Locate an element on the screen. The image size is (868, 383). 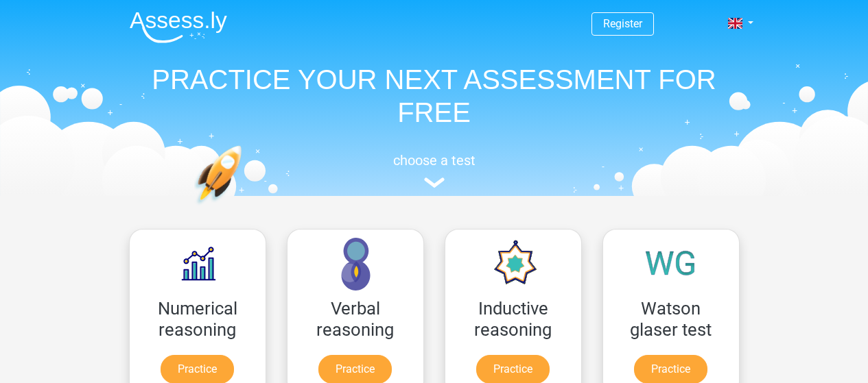
img: Assessly is located at coordinates (179, 27).